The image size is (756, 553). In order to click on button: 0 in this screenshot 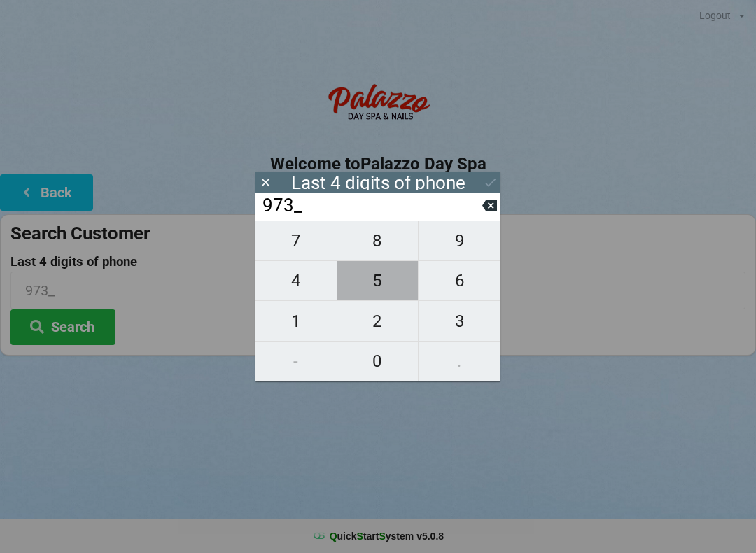, I will do `click(378, 361)`.